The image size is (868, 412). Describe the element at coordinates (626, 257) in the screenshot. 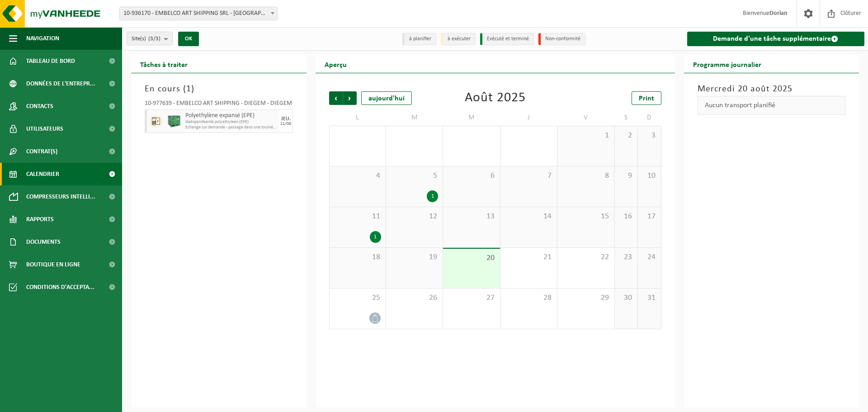

I see `span: 23` at that location.